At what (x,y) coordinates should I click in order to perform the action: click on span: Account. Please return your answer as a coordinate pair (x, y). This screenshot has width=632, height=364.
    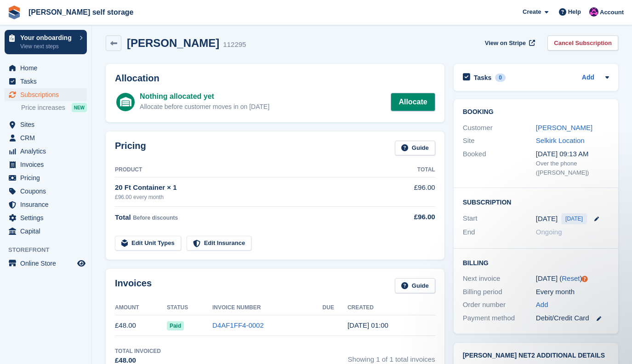
    Looking at the image, I should click on (612, 13).